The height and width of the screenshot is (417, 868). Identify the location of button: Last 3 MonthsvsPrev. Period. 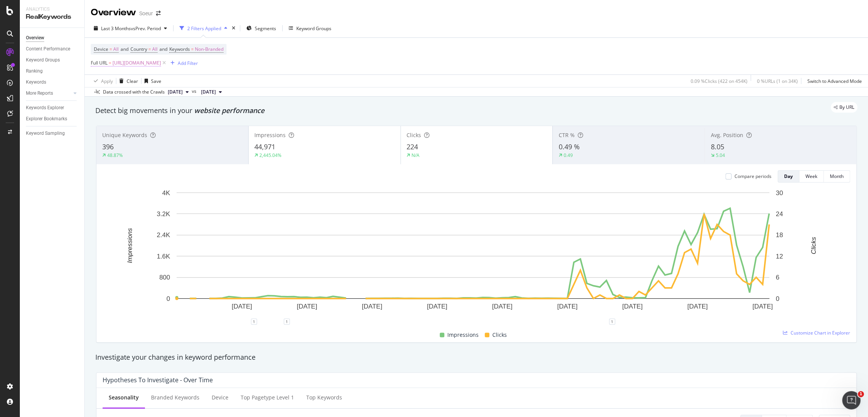
(131, 28).